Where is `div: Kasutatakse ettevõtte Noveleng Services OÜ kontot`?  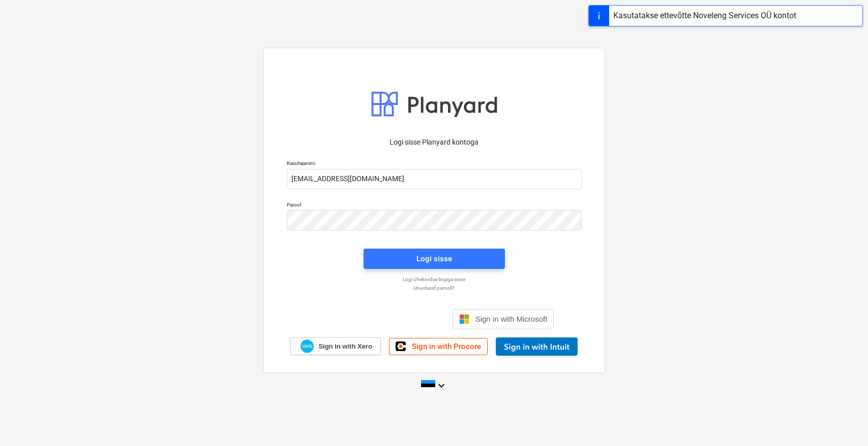
div: Kasutatakse ettevõtte Noveleng Services OÜ kontot is located at coordinates (705, 15).